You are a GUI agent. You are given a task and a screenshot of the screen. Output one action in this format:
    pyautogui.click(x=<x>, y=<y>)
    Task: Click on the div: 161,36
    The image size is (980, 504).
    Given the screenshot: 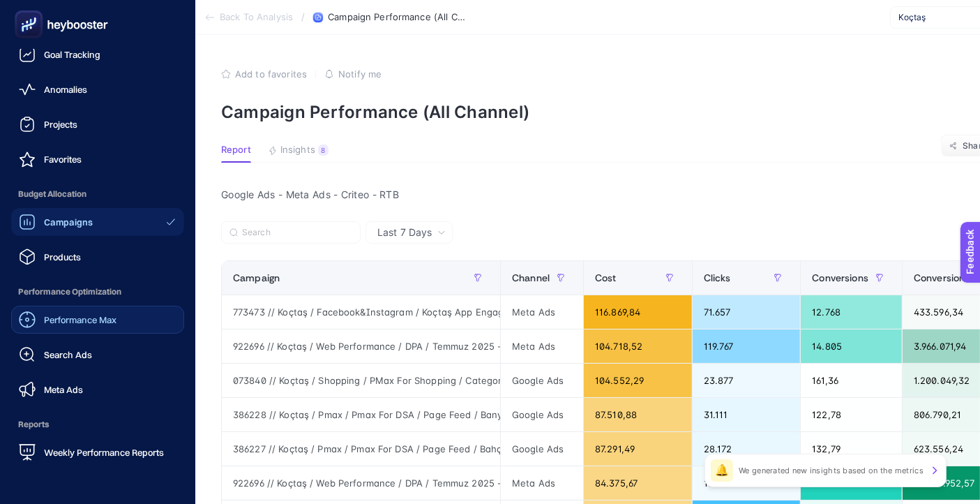 What is the action you would take?
    pyautogui.click(x=851, y=380)
    